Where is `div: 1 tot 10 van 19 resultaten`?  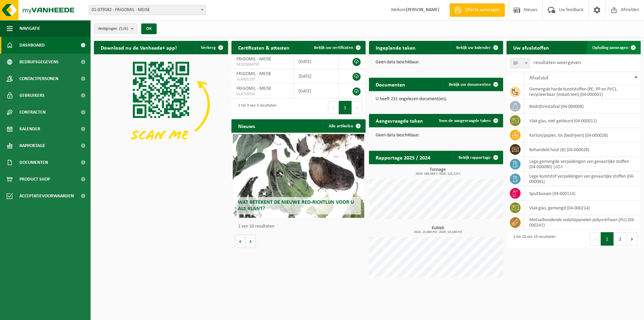 div: 1 tot 10 van 19 resultaten is located at coordinates (533, 239).